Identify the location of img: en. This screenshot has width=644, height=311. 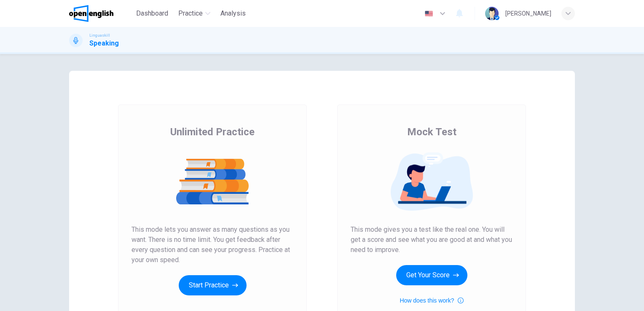
(428, 14).